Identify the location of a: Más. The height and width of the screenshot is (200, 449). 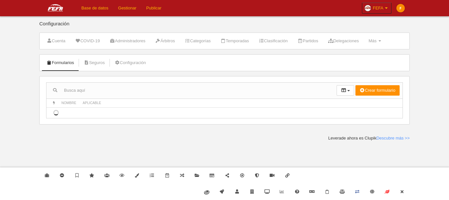
(374, 41).